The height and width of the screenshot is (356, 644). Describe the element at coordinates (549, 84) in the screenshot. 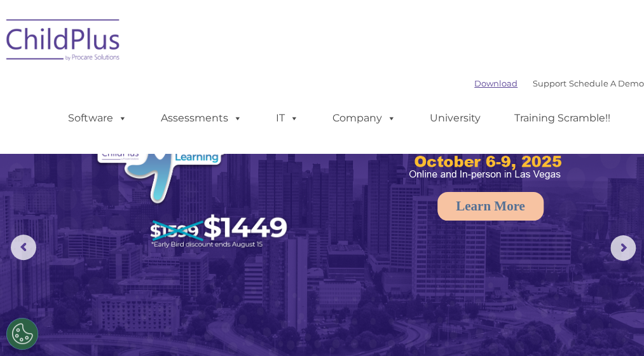

I see `a: Support` at that location.